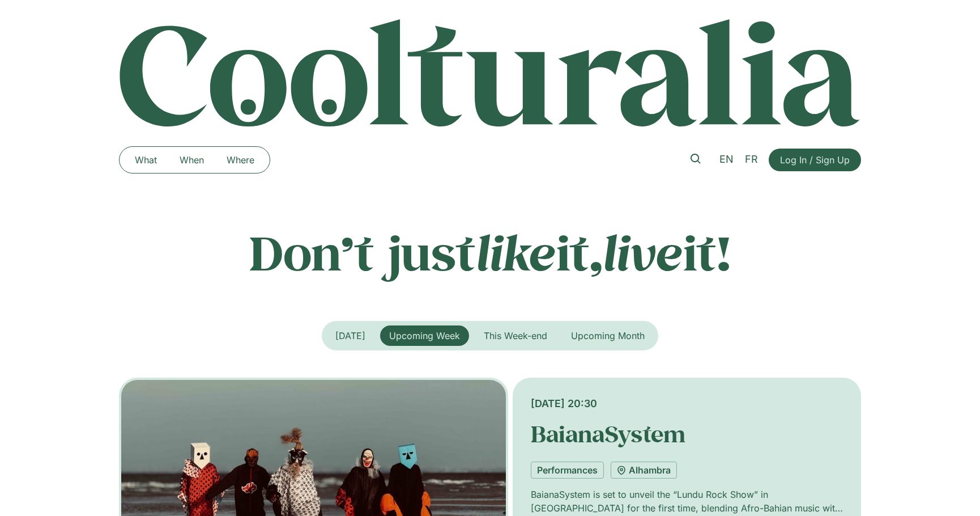  Describe the element at coordinates (726, 159) in the screenshot. I see `span: EN` at that location.